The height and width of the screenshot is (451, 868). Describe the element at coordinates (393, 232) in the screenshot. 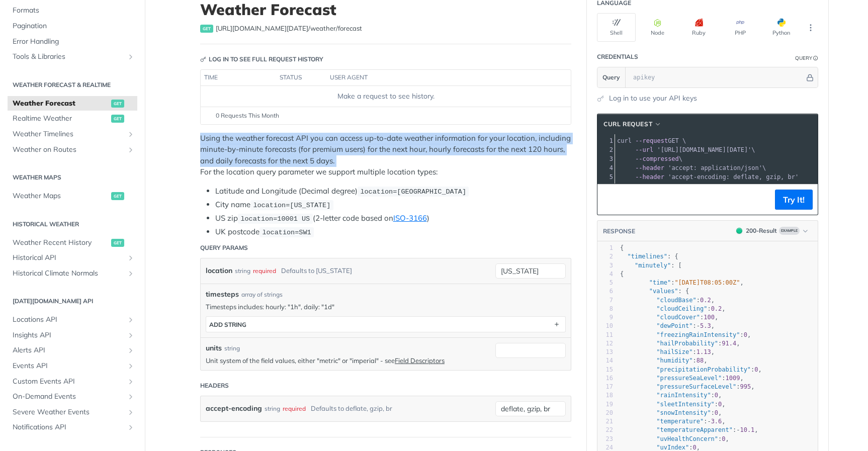

I see `li: UK postcode` at that location.